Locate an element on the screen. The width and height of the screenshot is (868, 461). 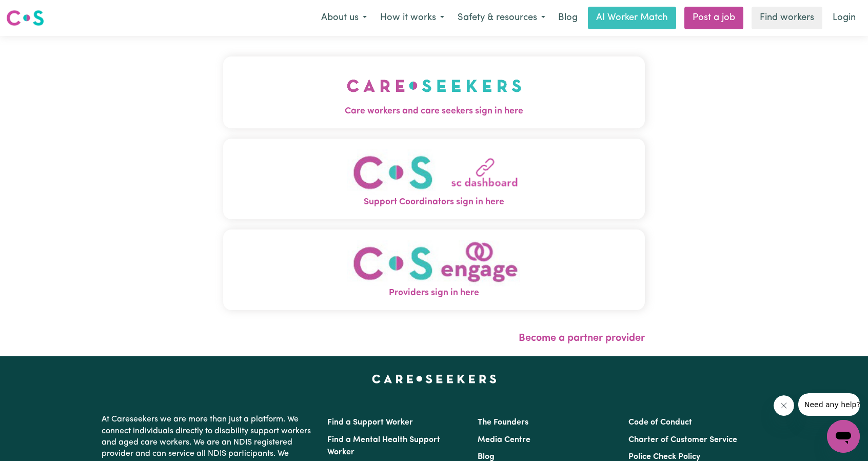
span: Support Coordinators sign in here is located at coordinates (434, 202).